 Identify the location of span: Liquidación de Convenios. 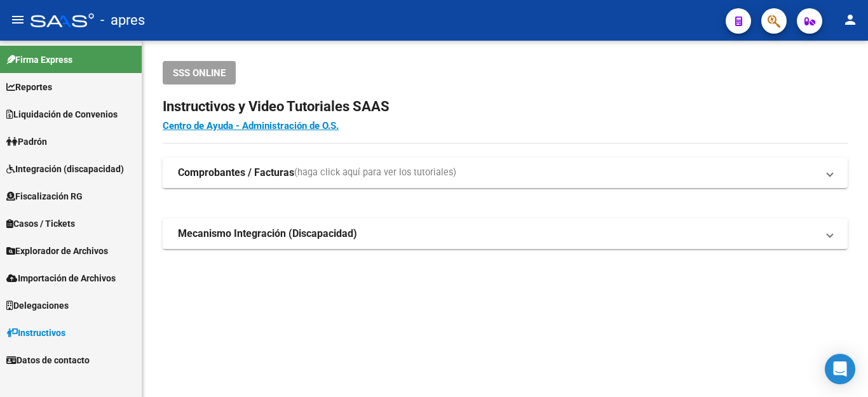
(61, 115).